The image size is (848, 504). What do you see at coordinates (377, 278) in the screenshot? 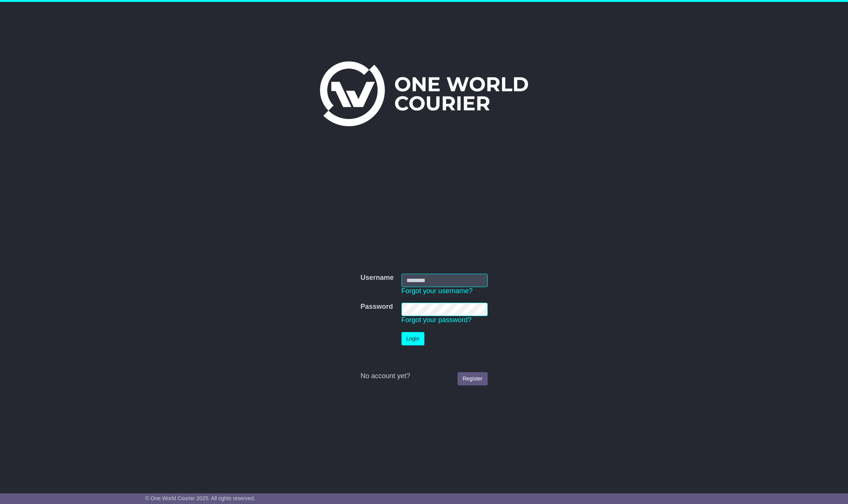
I see `label: Username` at bounding box center [377, 278].